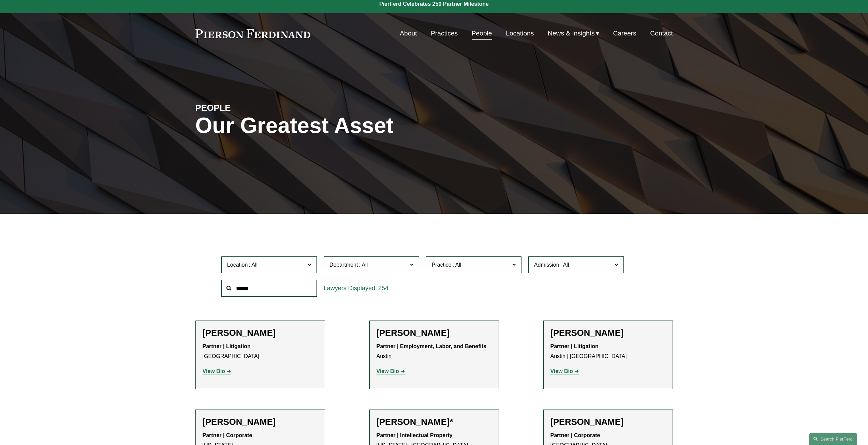 Image resolution: width=868 pixels, height=445 pixels. What do you see at coordinates (547, 265) in the screenshot?
I see `span: Admission` at bounding box center [547, 265].